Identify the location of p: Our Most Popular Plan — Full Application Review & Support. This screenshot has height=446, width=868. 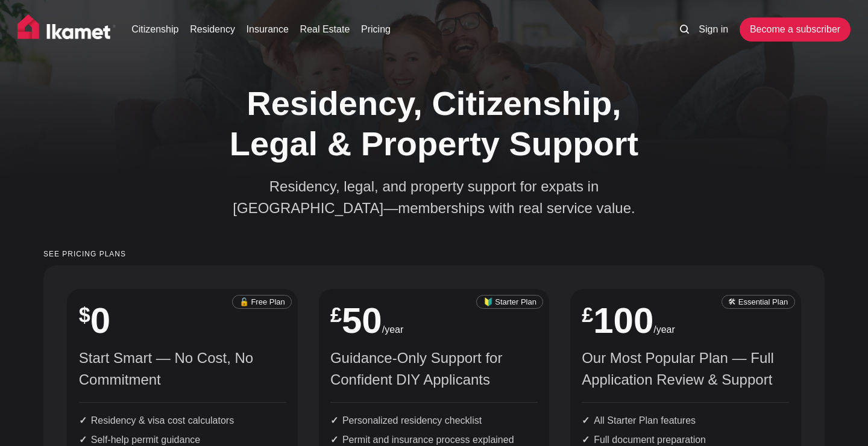
(686, 369).